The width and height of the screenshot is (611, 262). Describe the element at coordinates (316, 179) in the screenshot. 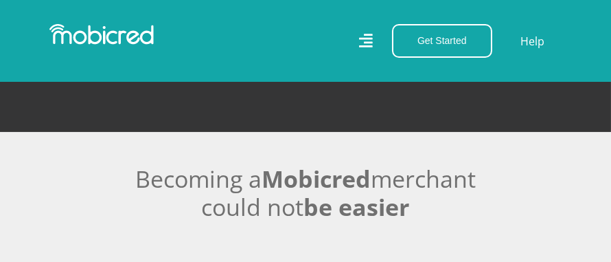

I see `span: Mobicred` at that location.